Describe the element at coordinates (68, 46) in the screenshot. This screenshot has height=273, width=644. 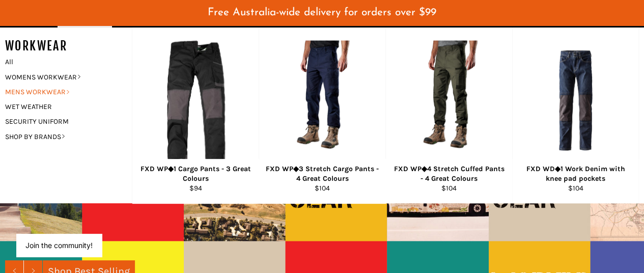
I see `h5: WORKWEAR` at that location.